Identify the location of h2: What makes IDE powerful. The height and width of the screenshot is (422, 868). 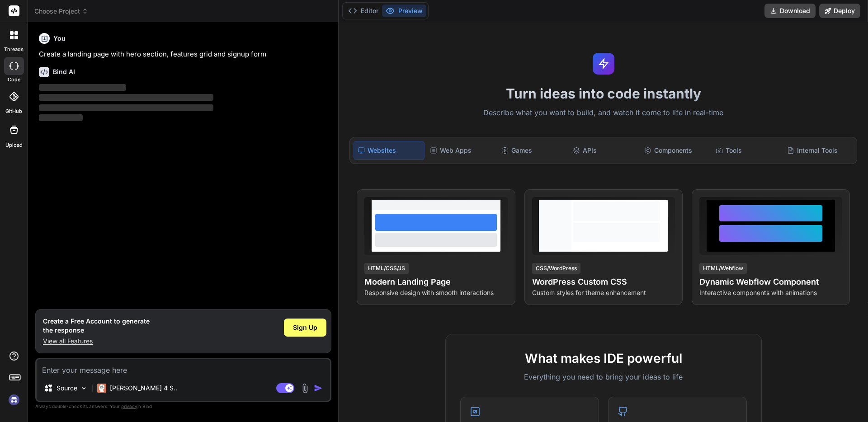
(603, 358).